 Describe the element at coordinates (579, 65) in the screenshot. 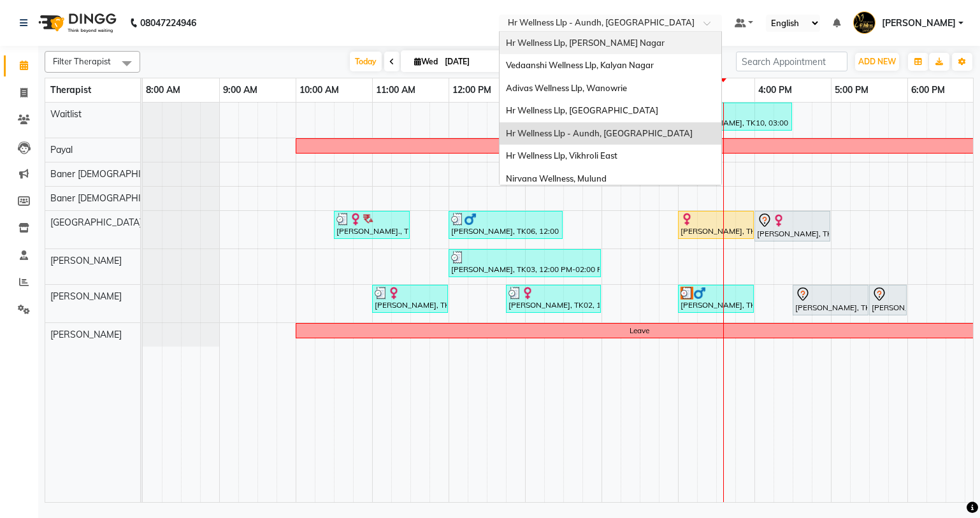

I see `span: Vedaanshi Wellness Llp, Kalyan Nagar` at that location.